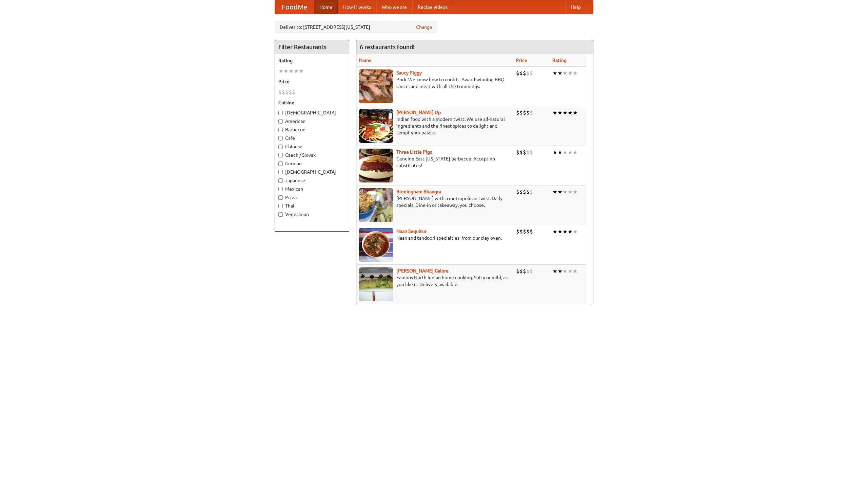 This screenshot has width=868, height=479. What do you see at coordinates (424, 27) in the screenshot?
I see `a: Change` at bounding box center [424, 27].